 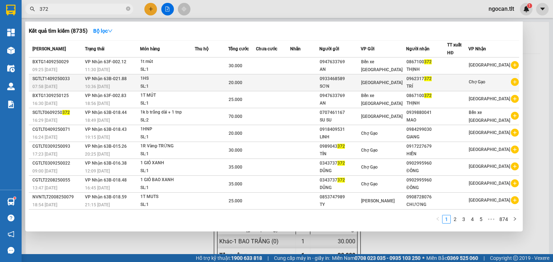 What do you see at coordinates (340, 188) in the screenshot?
I see `div: DŨNG` at bounding box center [340, 188].